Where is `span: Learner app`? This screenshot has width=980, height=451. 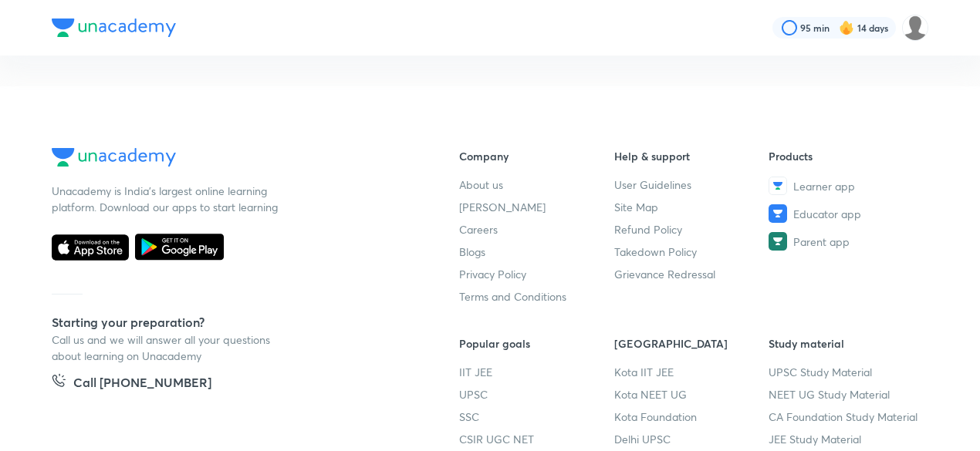 span: Learner app is located at coordinates (824, 186).